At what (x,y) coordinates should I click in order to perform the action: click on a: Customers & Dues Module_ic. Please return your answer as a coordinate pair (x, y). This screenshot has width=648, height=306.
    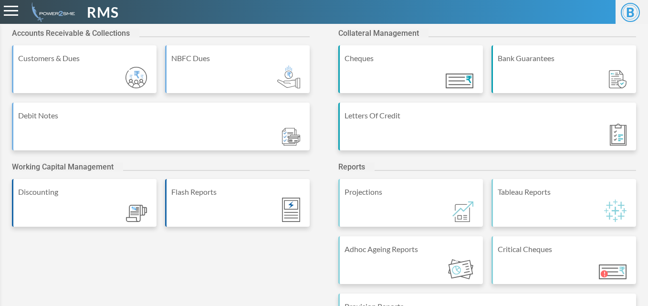
    Looking at the image, I should click on (84, 74).